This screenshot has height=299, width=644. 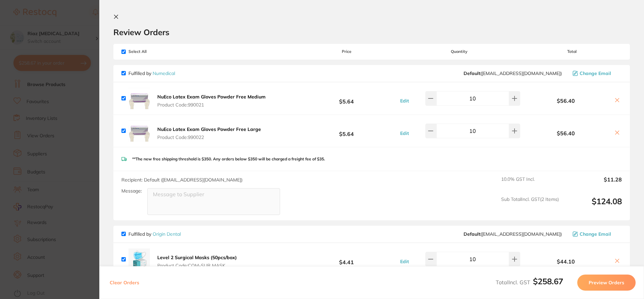 What do you see at coordinates (607, 283) in the screenshot?
I see `button: Preview Orders` at bounding box center [607, 283].